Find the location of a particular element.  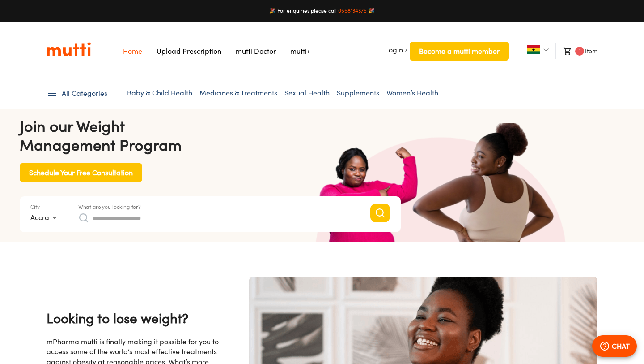

a: Schedule Your Free Consultation is located at coordinates (81, 171).